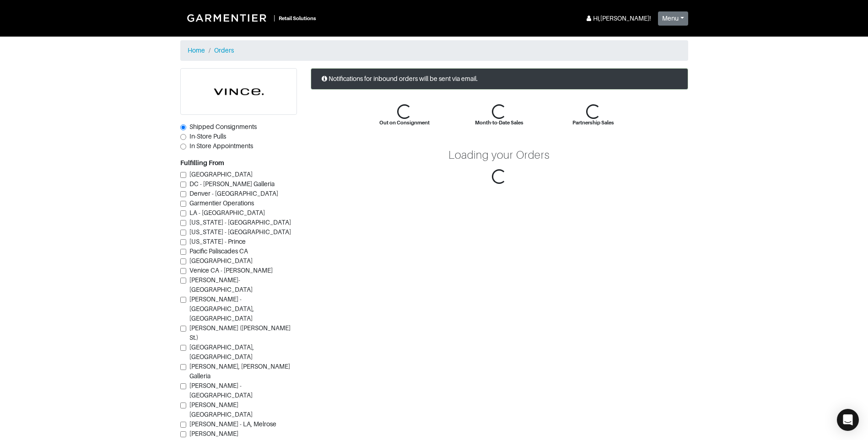 The height and width of the screenshot is (440, 868). Describe the element at coordinates (499, 155) in the screenshot. I see `div: Loading your Orders` at that location.